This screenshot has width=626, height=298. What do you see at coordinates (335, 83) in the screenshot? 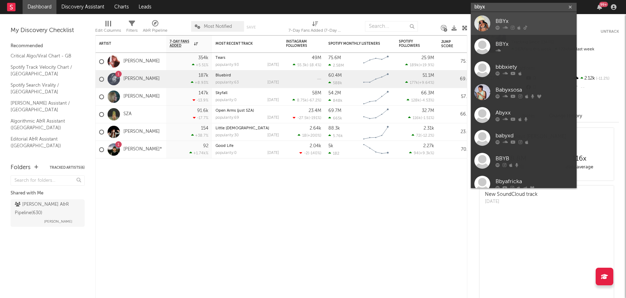
I see `div: 588k` at bounding box center [335, 83].